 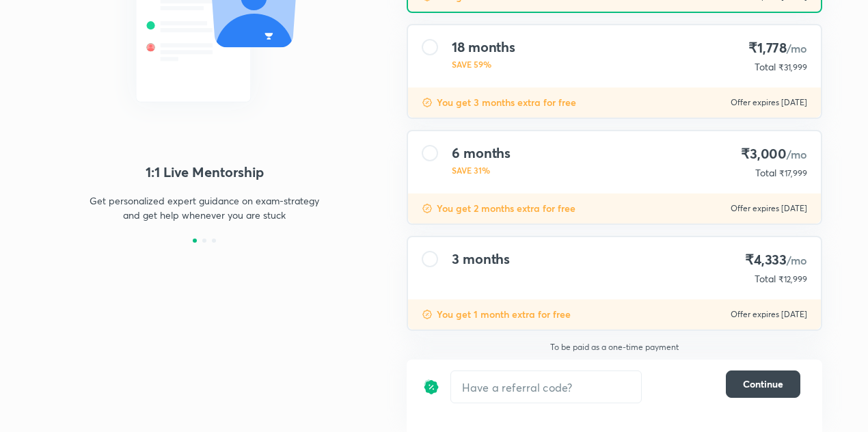 I want to click on h4: ₹4,333, so click(x=776, y=260).